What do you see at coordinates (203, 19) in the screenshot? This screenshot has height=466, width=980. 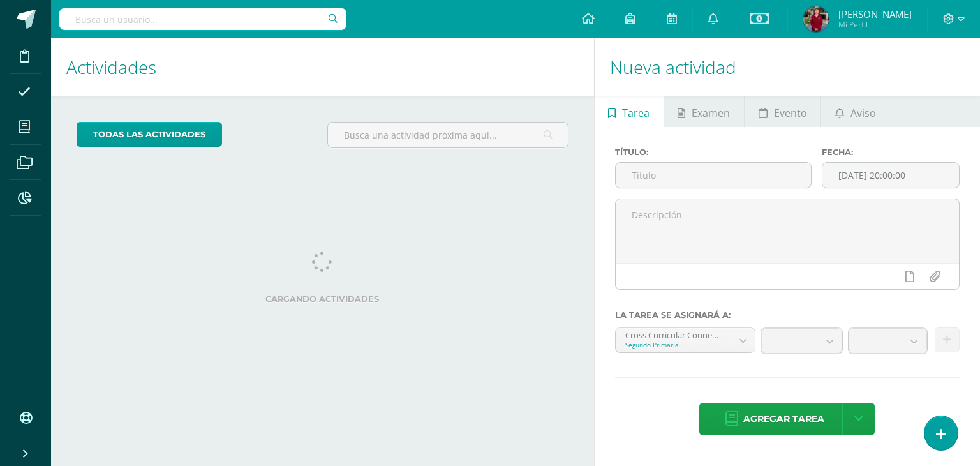 I see `input: Busca un usuario...` at bounding box center [203, 19].